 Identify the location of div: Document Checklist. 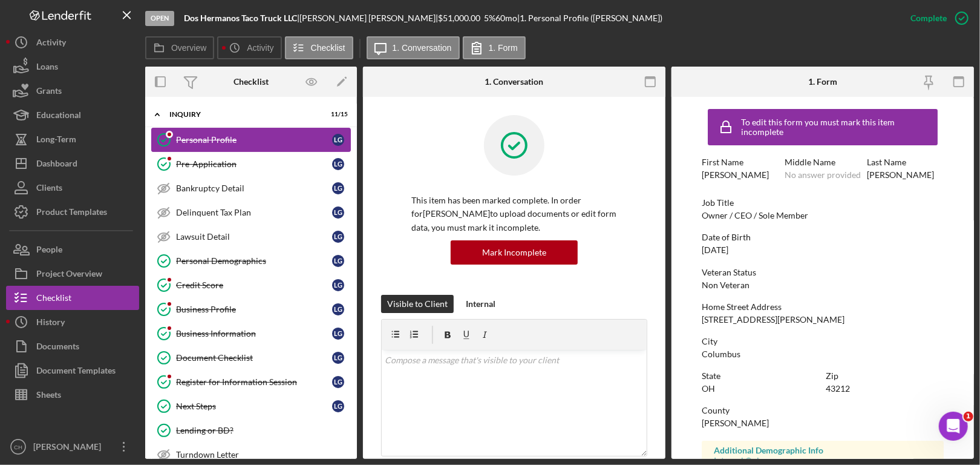
(254, 358).